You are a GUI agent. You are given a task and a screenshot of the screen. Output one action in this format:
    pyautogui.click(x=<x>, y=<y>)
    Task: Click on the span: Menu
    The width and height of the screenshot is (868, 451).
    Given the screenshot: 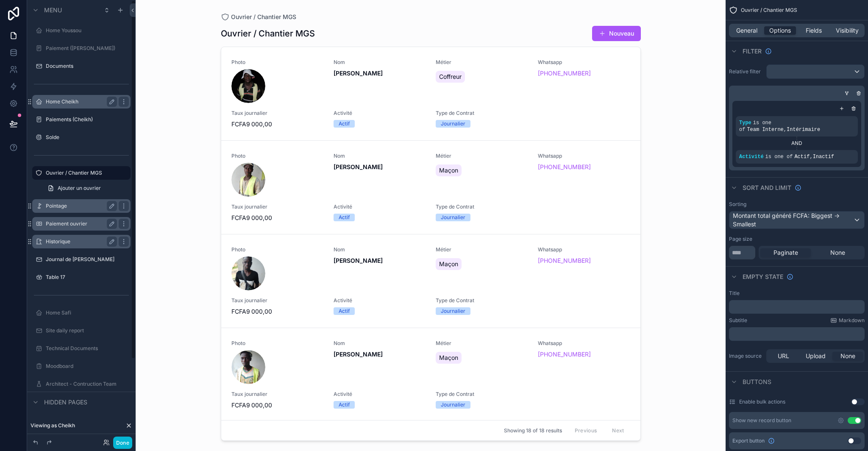 What is the action you would take?
    pyautogui.click(x=53, y=10)
    